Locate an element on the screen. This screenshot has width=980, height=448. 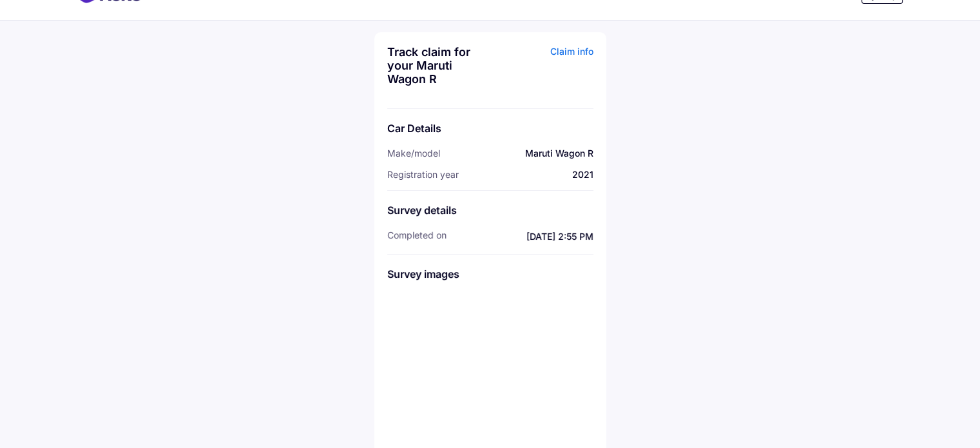
img: WhatsApp Image 2025-08-16 at 1.57.25 PM (1).jpeg is located at coordinates (489, 395).